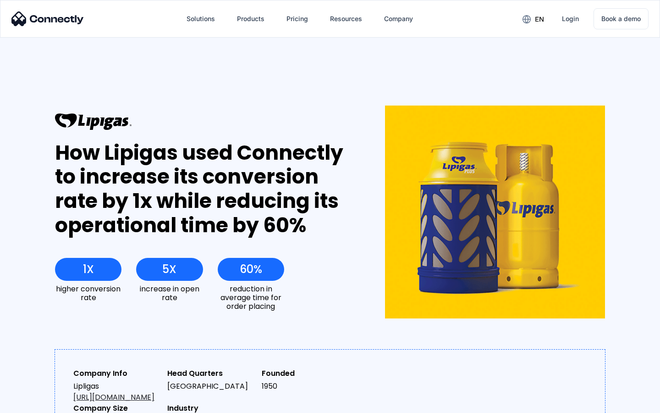 The width and height of the screenshot is (660, 413). Describe the element at coordinates (297, 19) in the screenshot. I see `div: Pricing` at that location.